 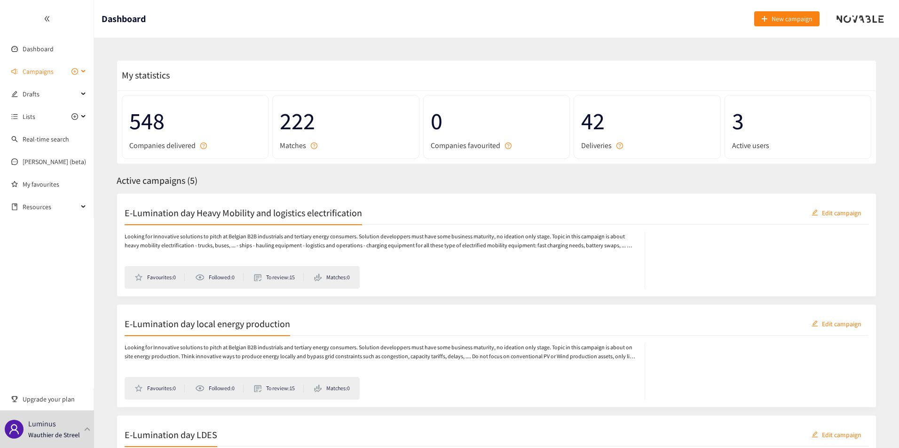 What do you see at coordinates (496, 245) in the screenshot?
I see `a: E-Lumination day Heavy Mobility and logistics electrificationeditEdit campaignLooking for Innovat...` at bounding box center [496, 245].